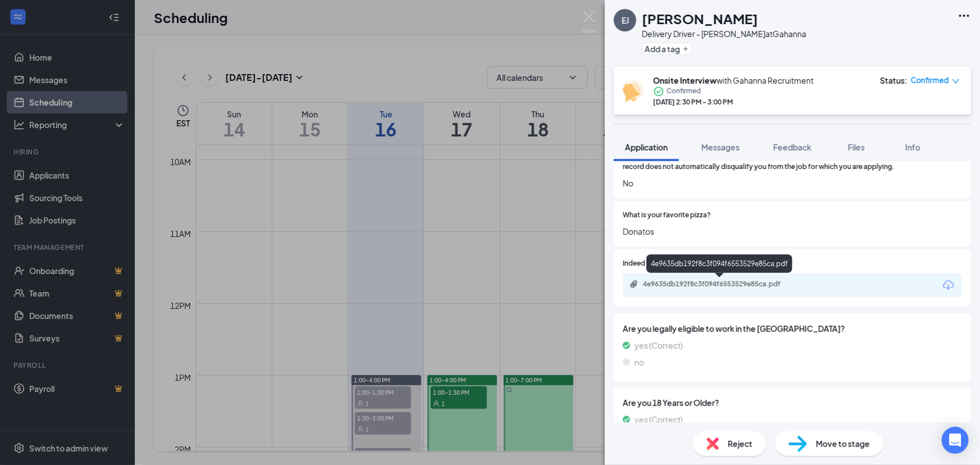 Image resolution: width=980 pixels, height=465 pixels. I want to click on svg: Download, so click(948, 285).